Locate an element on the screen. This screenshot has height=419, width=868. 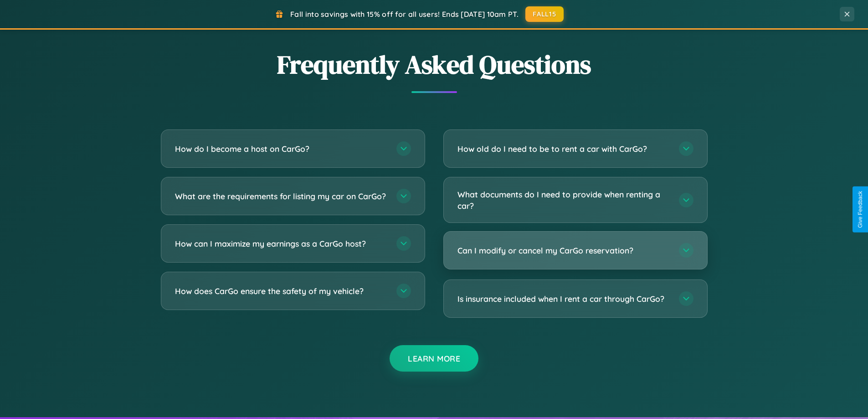
h3: What are the requirements for listing my car on CarGo? is located at coordinates (281, 196).